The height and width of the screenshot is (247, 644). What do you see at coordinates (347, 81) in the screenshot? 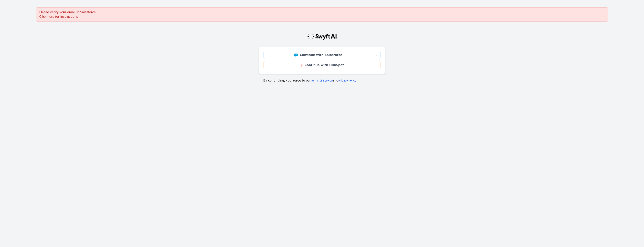
I see `a: Privacy Policy` at bounding box center [347, 81].